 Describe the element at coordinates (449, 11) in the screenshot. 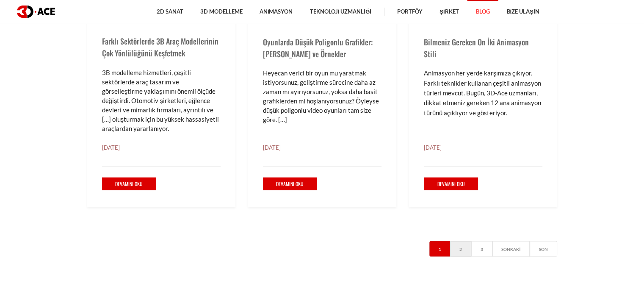

I see `font: Şirket` at that location.